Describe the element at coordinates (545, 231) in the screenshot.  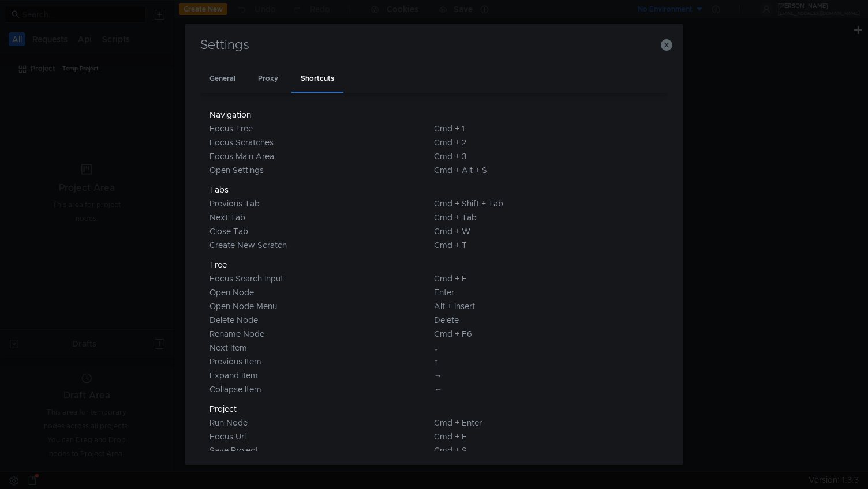
I see `div: Cmd + W` at that location.